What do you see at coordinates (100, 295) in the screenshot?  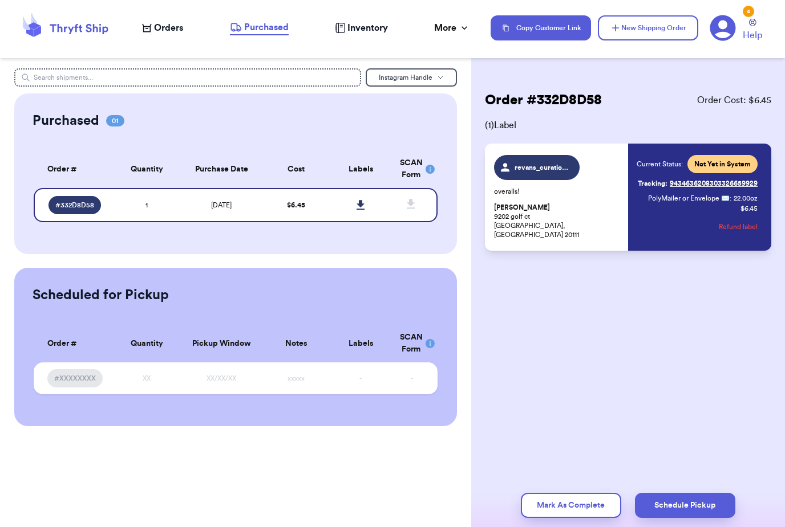 I see `h2: Scheduled for Pickup` at bounding box center [100, 295].